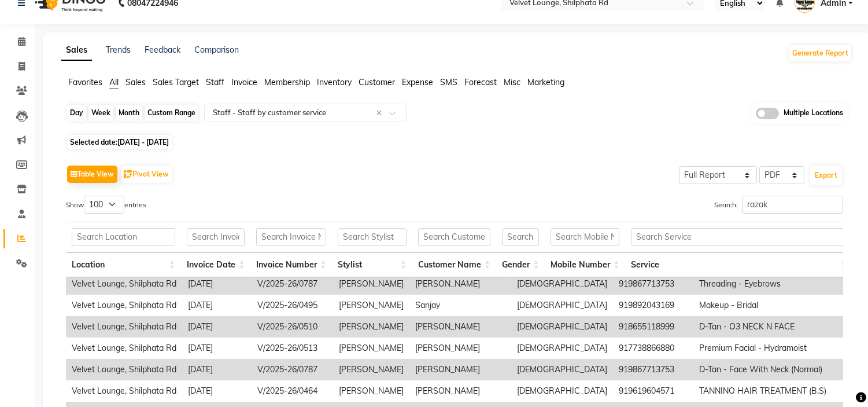 Image resolution: width=868 pixels, height=407 pixels. What do you see at coordinates (119, 142) in the screenshot?
I see `span: Selected date:` at bounding box center [119, 142].